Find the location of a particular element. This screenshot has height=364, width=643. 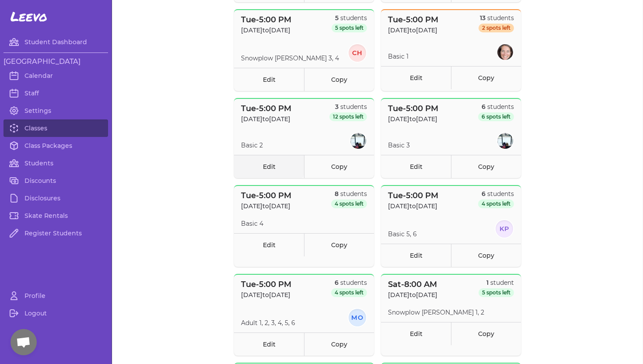

p: Adult 1, 2, 3, 4, 5, 6 is located at coordinates (268, 323).